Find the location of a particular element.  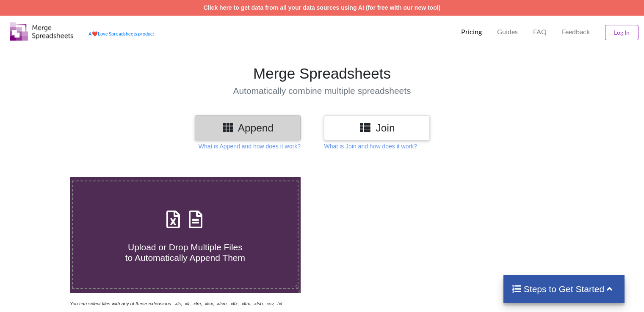

button: Log In is located at coordinates (622, 33).